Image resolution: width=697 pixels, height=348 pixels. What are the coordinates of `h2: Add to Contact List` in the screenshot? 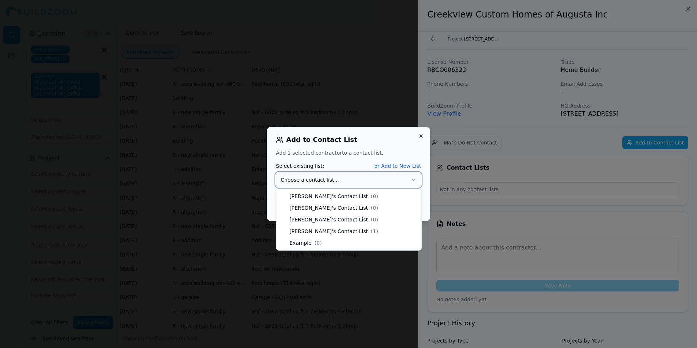 It's located at (349, 140).